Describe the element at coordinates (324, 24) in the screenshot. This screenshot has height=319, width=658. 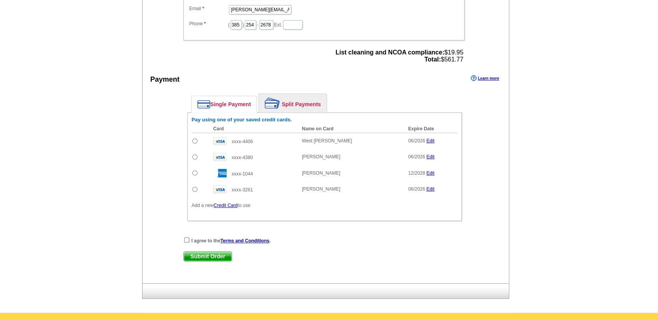
I see `dd: ( ) - Ext.` at that location.